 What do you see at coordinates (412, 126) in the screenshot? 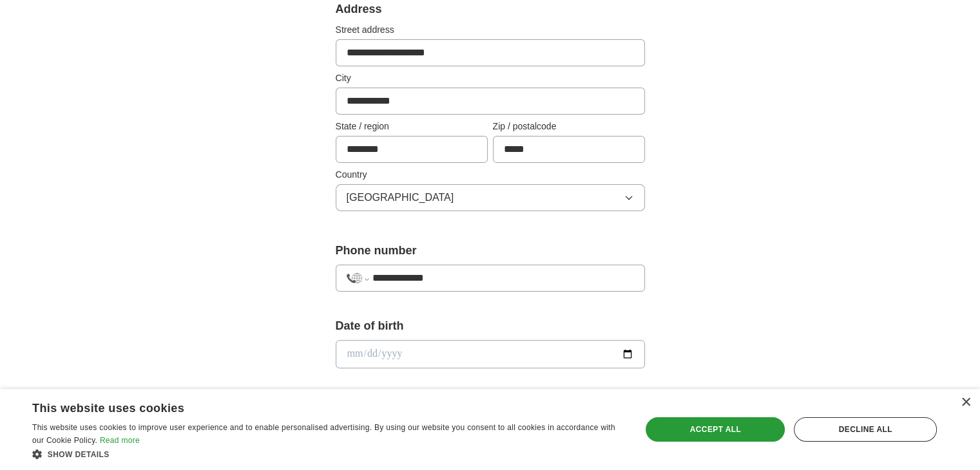
I see `label: State / region` at bounding box center [412, 126].